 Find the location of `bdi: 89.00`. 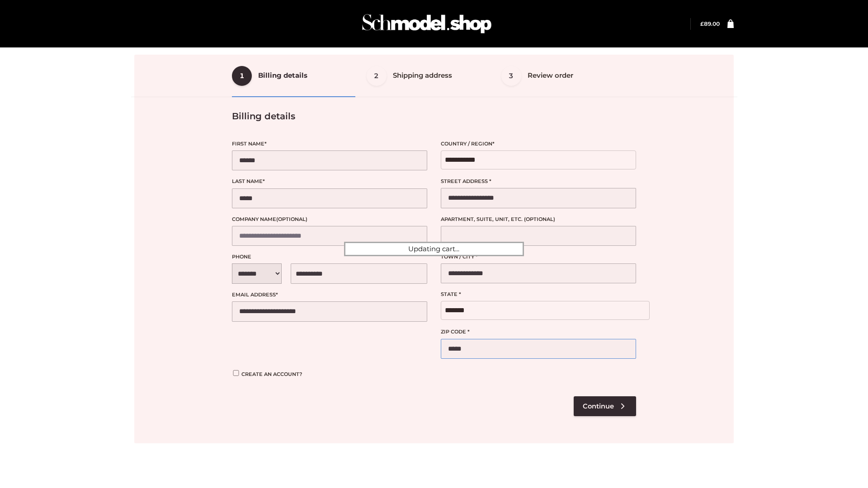

bdi: 89.00 is located at coordinates (710, 23).